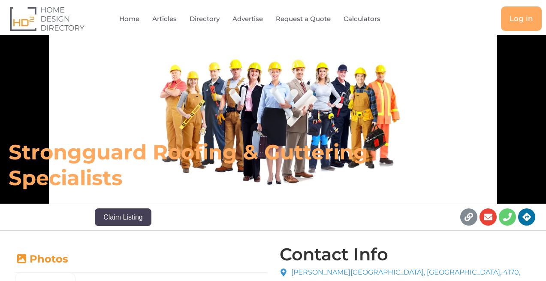 Image resolution: width=546 pixels, height=281 pixels. I want to click on a: Photos, so click(42, 258).